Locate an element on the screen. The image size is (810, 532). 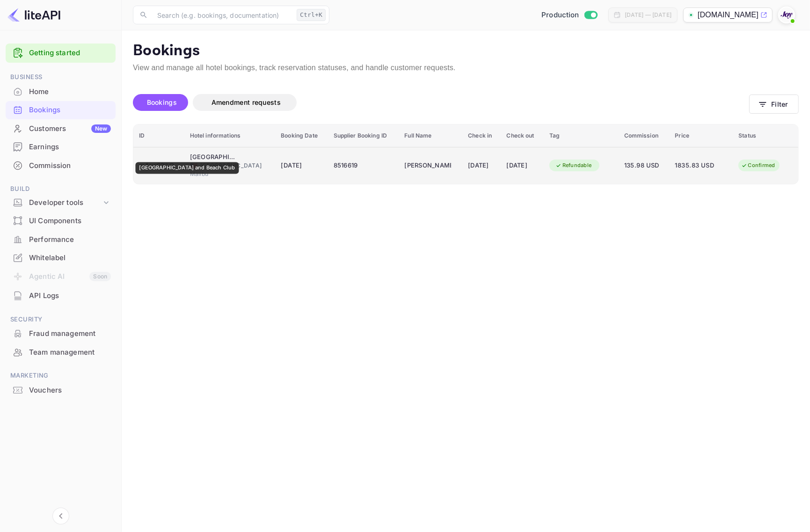
div: Customers is located at coordinates (69, 129).